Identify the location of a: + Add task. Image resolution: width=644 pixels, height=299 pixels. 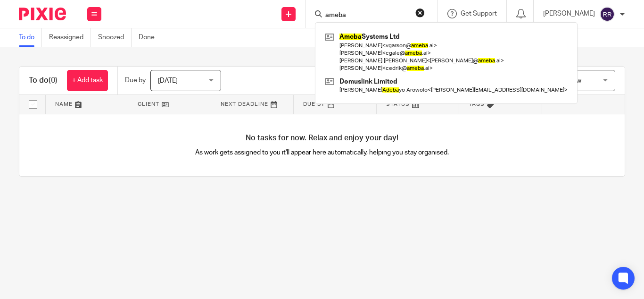
(87, 80).